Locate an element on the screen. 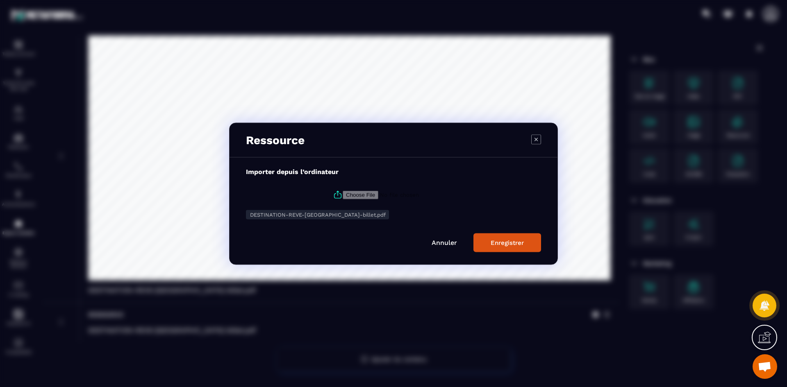 The height and width of the screenshot is (387, 787). button: Enregistrer is located at coordinates (507, 243).